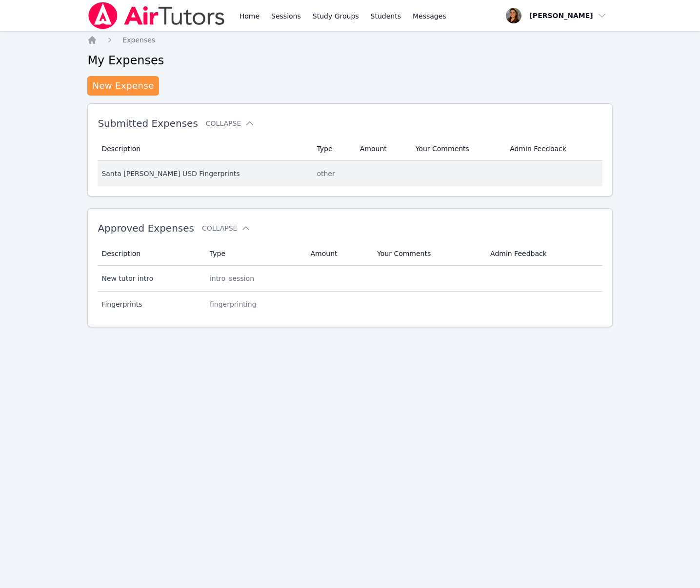 Image resolution: width=700 pixels, height=588 pixels. I want to click on nav: Breadcrumb, so click(349, 40).